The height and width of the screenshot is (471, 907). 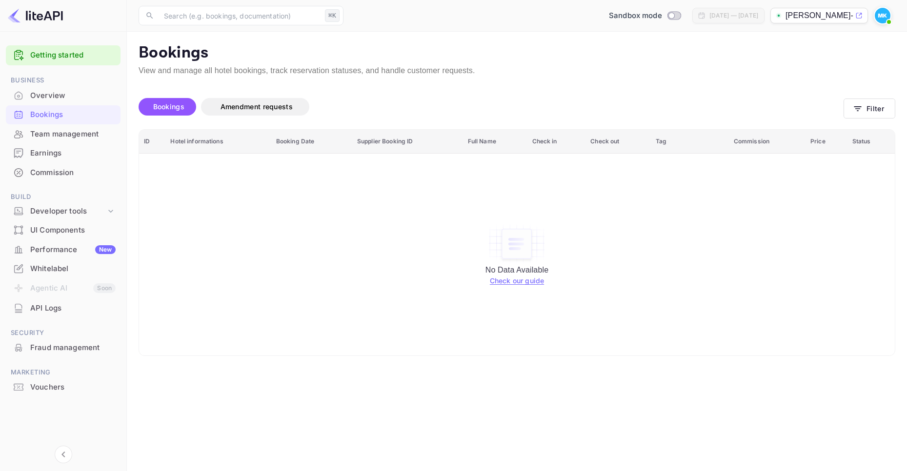 What do you see at coordinates (517, 270) in the screenshot?
I see `p: No Data Available` at bounding box center [517, 270].